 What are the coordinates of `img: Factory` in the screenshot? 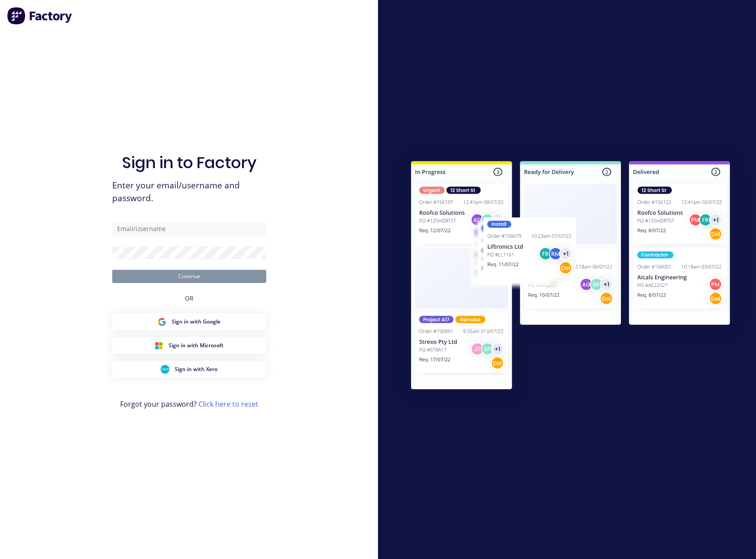 It's located at (40, 16).